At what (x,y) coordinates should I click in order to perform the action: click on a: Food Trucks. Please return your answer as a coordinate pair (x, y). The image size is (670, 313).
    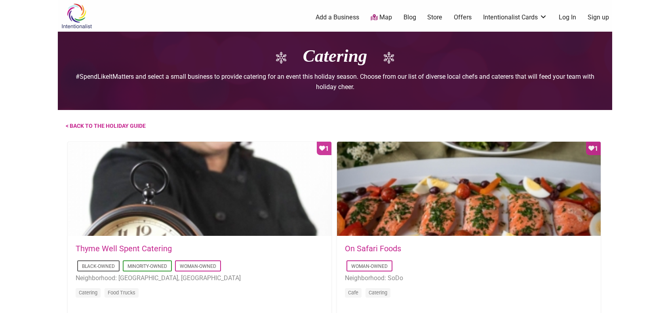
    Looking at the image, I should click on (122, 293).